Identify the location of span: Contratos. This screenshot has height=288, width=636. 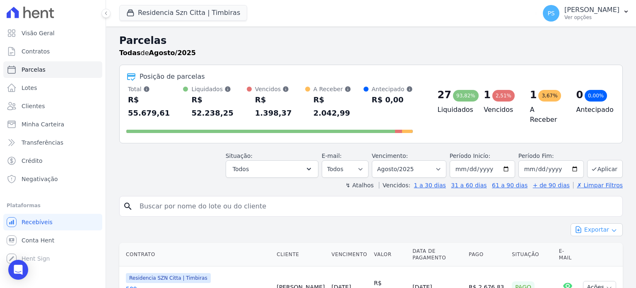
(36, 51).